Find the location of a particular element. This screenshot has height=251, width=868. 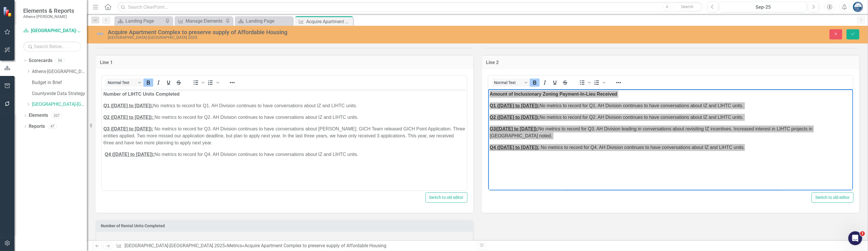

img: Not Defined is located at coordinates (100, 34).